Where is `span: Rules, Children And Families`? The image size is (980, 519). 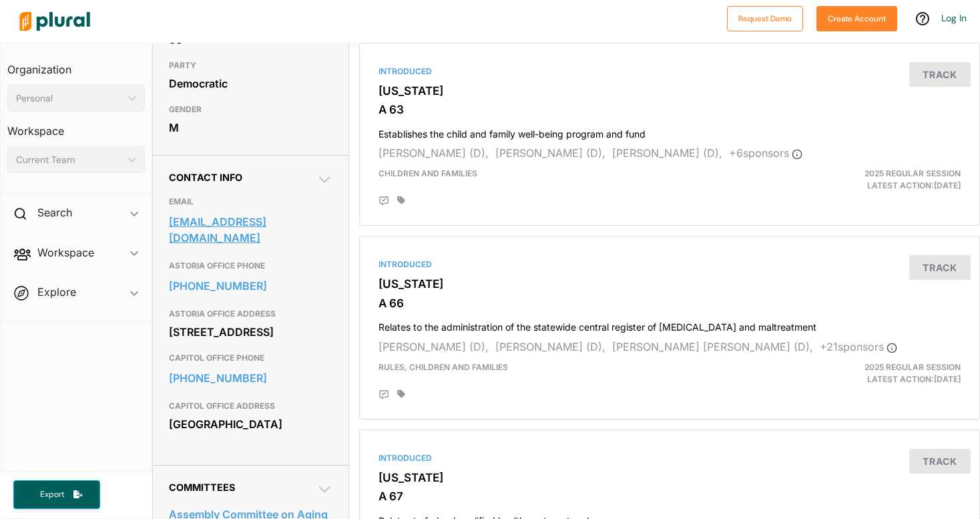 span: Rules, Children And Families is located at coordinates (443, 367).